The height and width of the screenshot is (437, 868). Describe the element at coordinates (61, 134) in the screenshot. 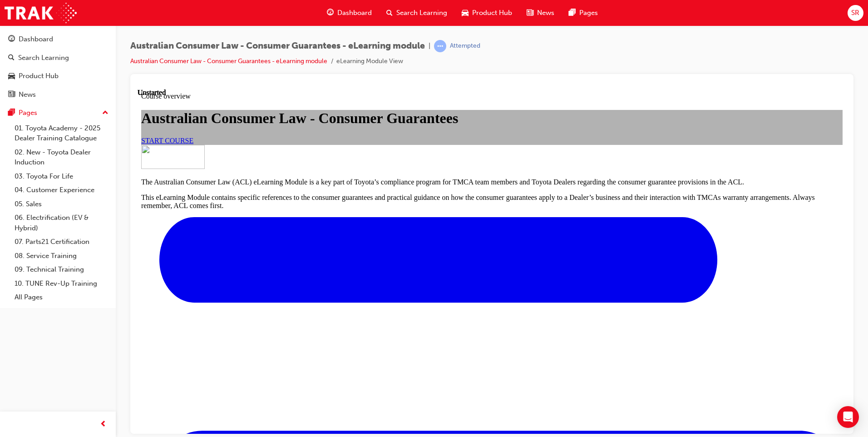

I see `a: 01. Toyota Academy - 2025 Dealer Training Catalogue` at that location.